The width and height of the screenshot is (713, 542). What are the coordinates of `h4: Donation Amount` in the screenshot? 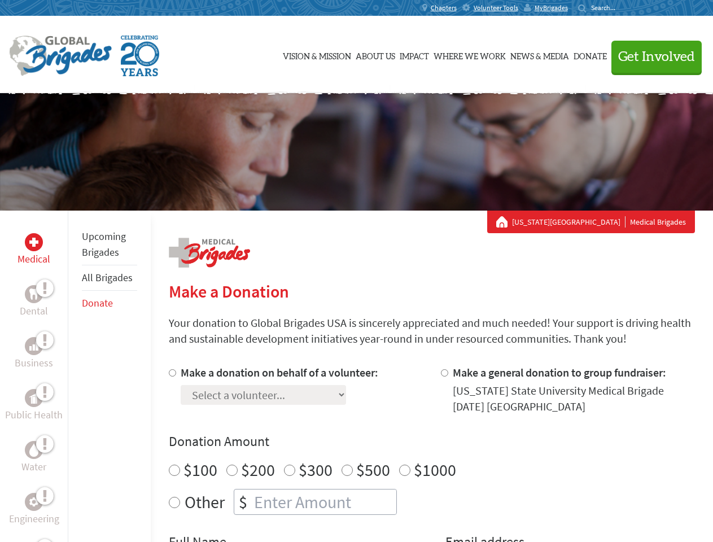 It's located at (432, 442).